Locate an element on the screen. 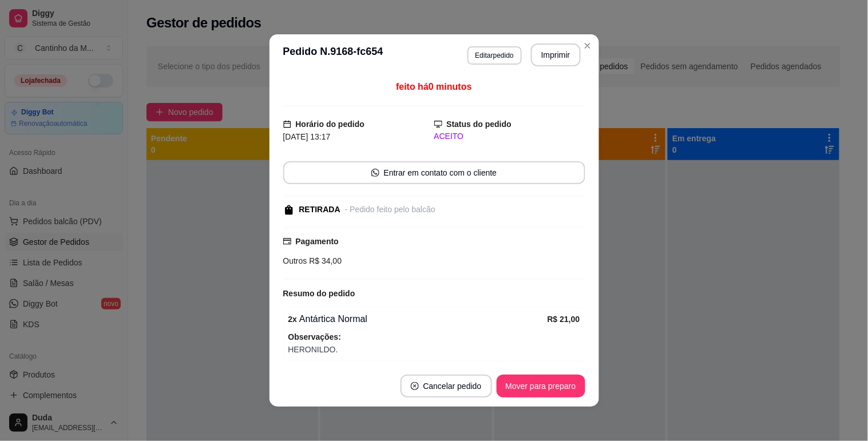  span: HERONILDO. is located at coordinates (434, 350).